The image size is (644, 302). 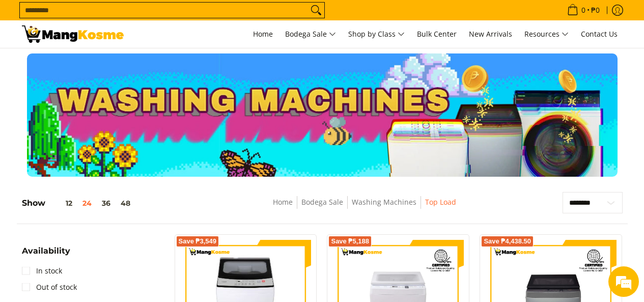 I want to click on span: Save ₱4,438.50, so click(x=507, y=241).